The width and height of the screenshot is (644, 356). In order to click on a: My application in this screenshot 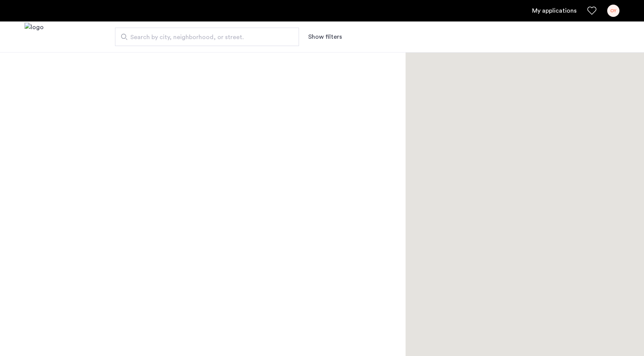, I will do `click(555, 11)`.